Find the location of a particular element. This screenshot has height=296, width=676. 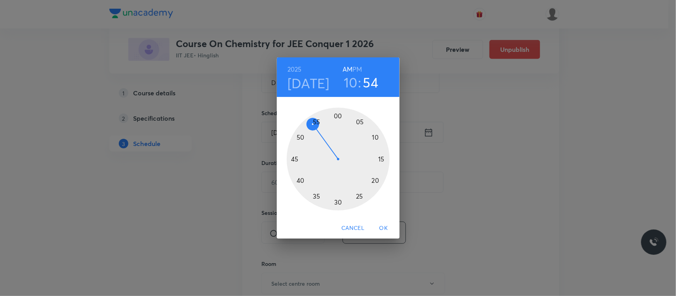

button: 10 is located at coordinates (350, 82).